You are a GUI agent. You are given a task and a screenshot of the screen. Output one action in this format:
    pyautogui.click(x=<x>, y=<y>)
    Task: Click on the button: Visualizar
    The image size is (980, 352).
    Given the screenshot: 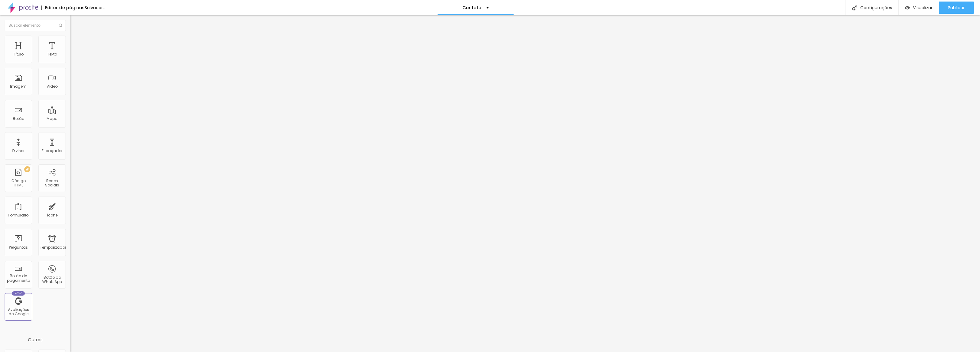 What is the action you would take?
    pyautogui.click(x=918, y=7)
    